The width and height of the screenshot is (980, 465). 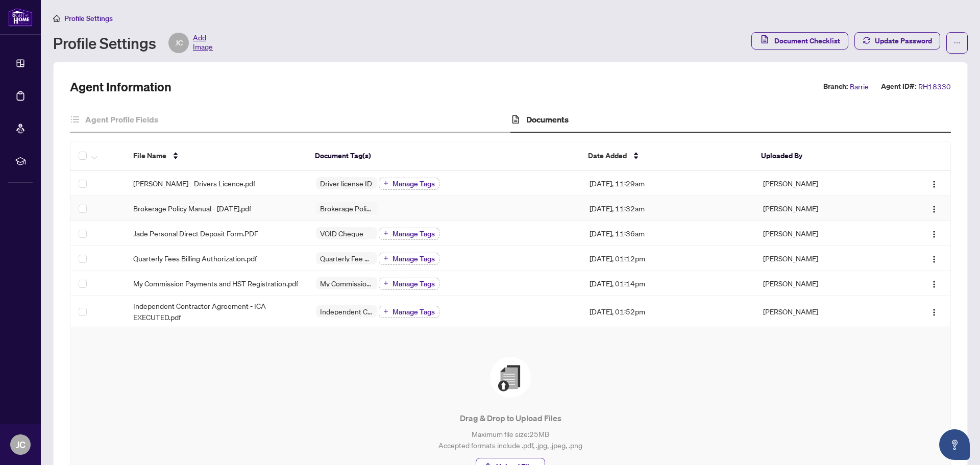 I want to click on span: Jade Personal Direct Deposit Form.PDF, so click(x=196, y=233).